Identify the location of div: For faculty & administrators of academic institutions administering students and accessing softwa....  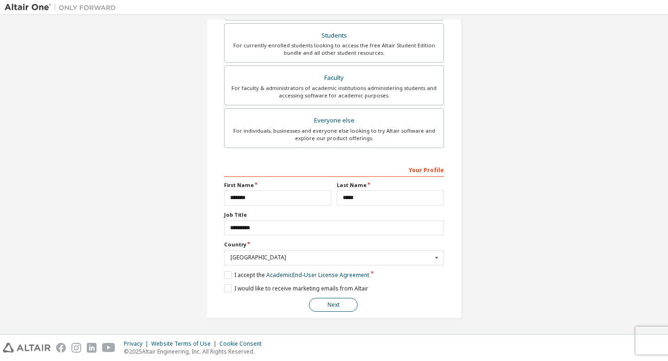
(334, 92).